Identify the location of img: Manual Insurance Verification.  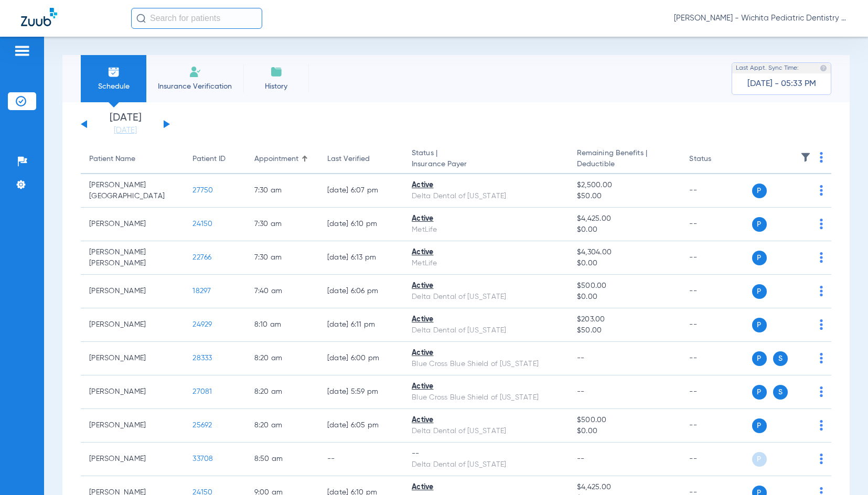
(195, 72).